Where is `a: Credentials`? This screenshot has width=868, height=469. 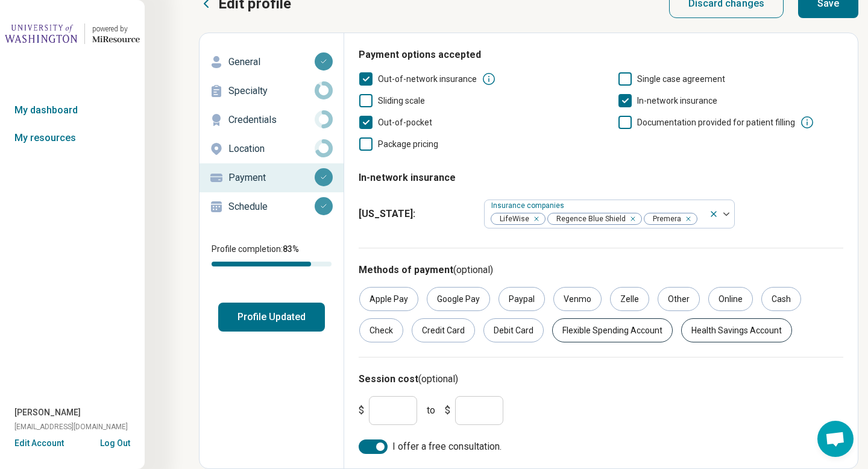
a: Credentials is located at coordinates (271, 120).